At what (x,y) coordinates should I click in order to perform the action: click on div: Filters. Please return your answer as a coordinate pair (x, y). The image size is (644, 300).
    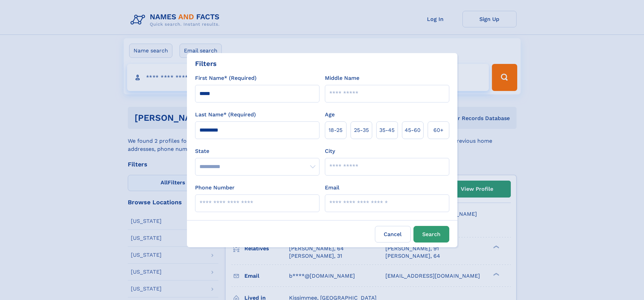
    Looking at the image, I should click on (206, 64).